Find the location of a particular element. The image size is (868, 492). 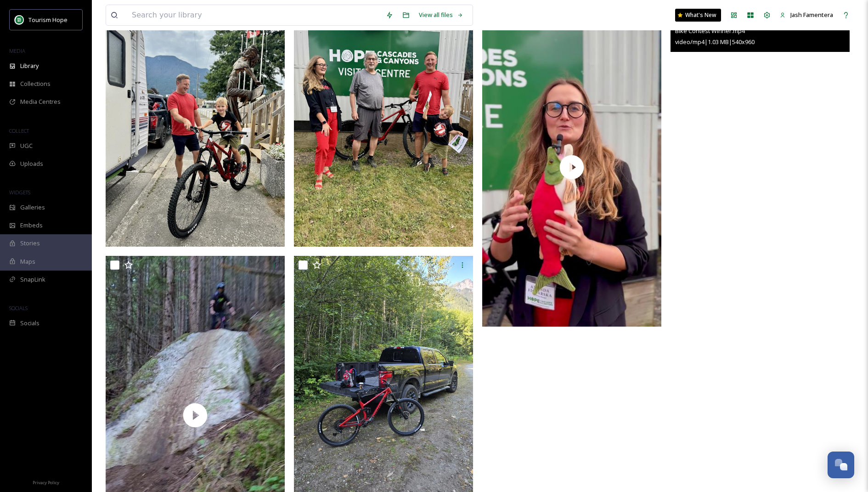

span: UGC is located at coordinates (26, 145).